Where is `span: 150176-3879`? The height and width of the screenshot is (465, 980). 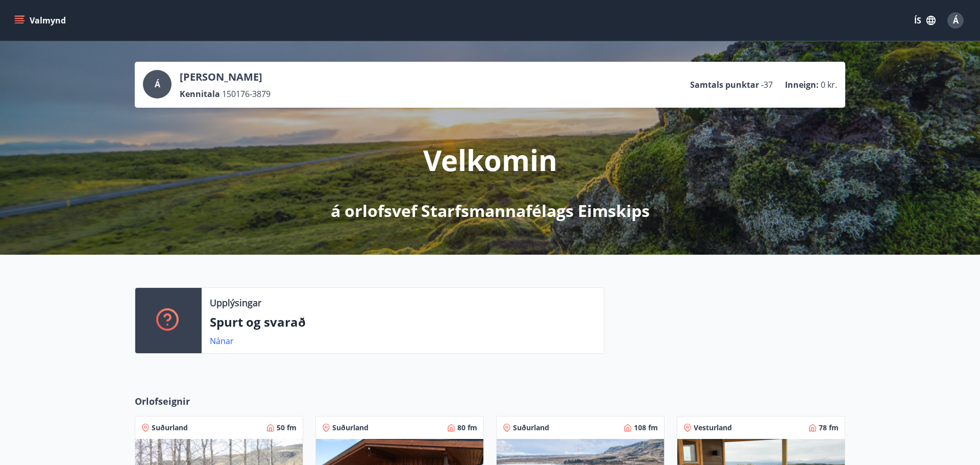 span: 150176-3879 is located at coordinates (246, 94).